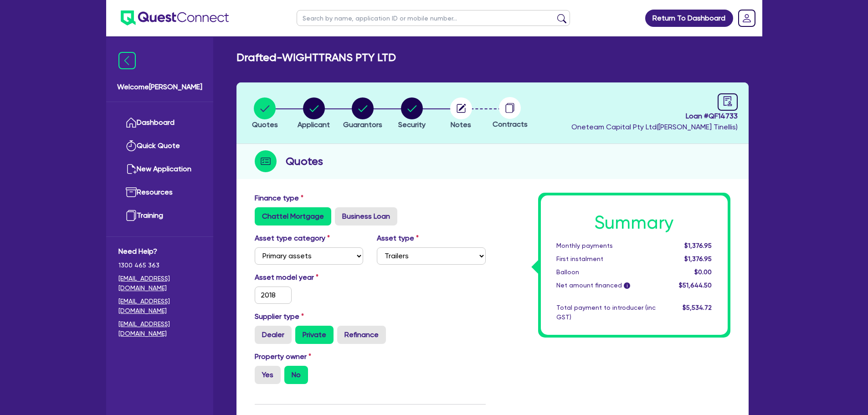 Image resolution: width=868 pixels, height=415 pixels. Describe the element at coordinates (697, 307) in the screenshot. I see `span: $5,534.72` at that location.